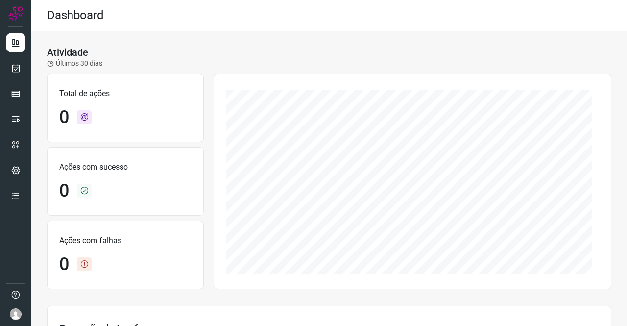 The image size is (627, 326). What do you see at coordinates (16, 13) in the screenshot?
I see `img: Logo` at bounding box center [16, 13].